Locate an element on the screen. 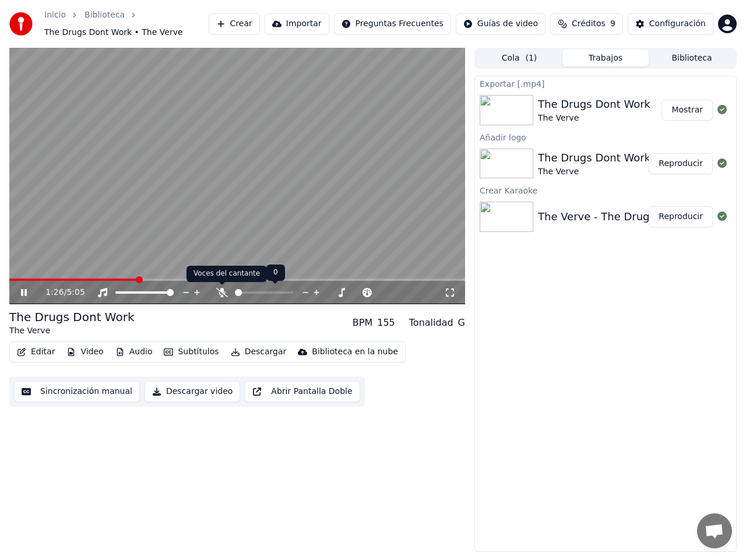 This screenshot has width=746, height=560. span: The Drugs Dont Work • The Verve is located at coordinates (114, 32).